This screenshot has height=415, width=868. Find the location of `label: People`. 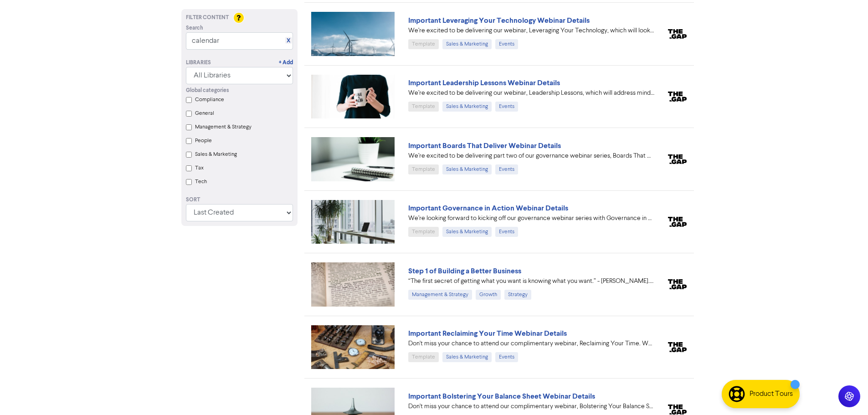

label: People is located at coordinates (203, 141).